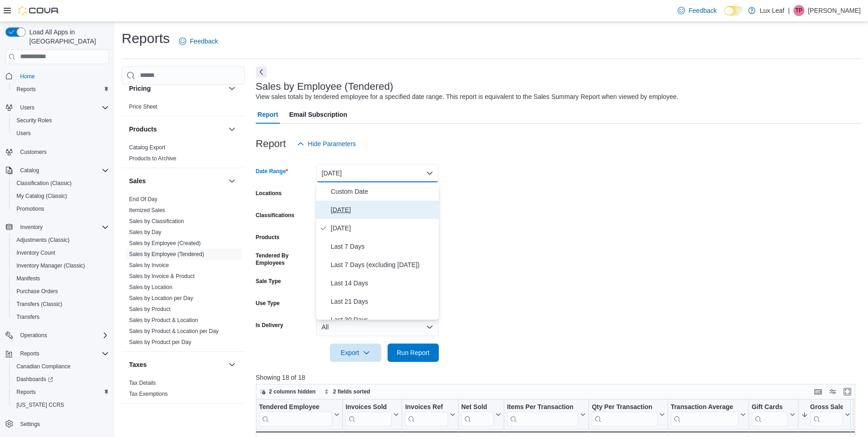 This screenshot has width=868, height=437. What do you see at coordinates (61, 304) in the screenshot?
I see `button: Transfers (Classic)` at bounding box center [61, 304].